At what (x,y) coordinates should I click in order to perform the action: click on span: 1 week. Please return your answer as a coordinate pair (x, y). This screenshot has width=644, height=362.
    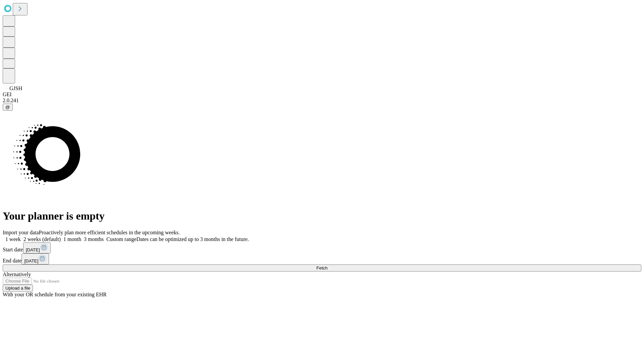
    Looking at the image, I should click on (13, 239).